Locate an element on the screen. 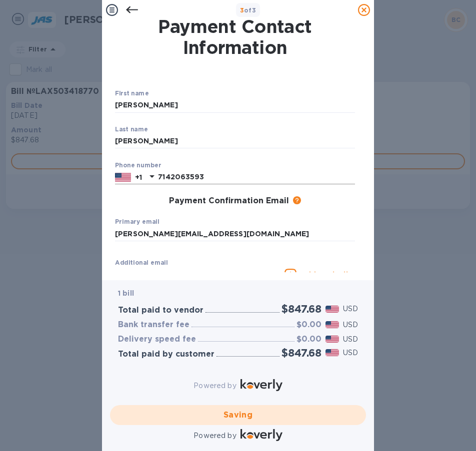 The height and width of the screenshot is (451, 476). h3: Bank transfer fee is located at coordinates (154, 324).